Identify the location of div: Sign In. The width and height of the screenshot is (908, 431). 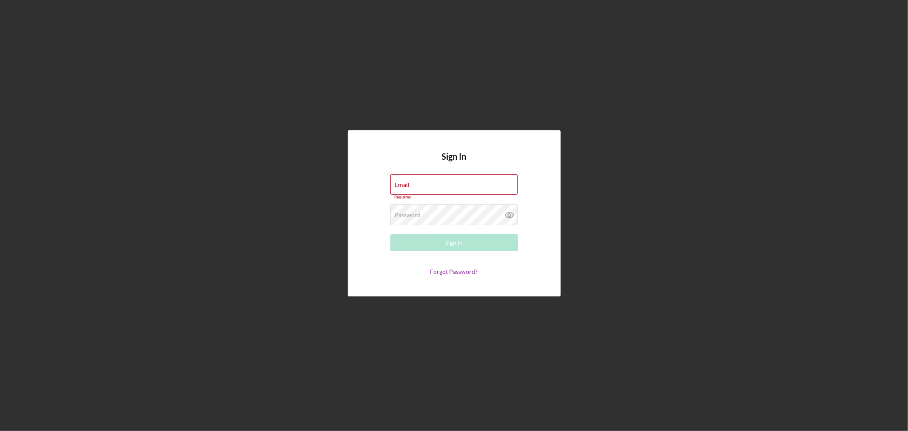
(454, 243).